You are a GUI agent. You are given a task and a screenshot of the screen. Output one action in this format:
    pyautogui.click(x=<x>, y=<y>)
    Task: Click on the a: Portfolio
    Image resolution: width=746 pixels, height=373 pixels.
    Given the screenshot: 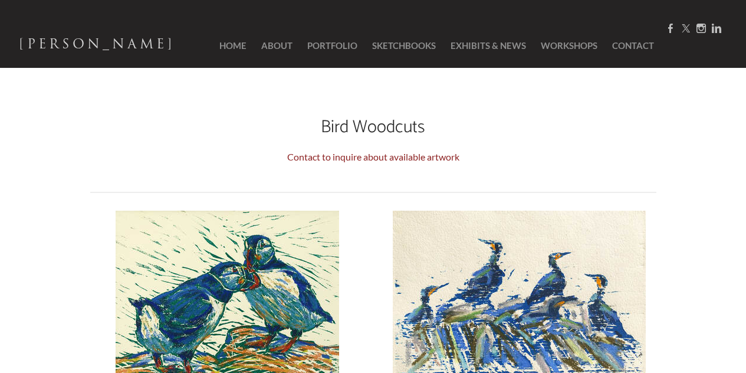 What is the action you would take?
    pyautogui.click(x=332, y=45)
    